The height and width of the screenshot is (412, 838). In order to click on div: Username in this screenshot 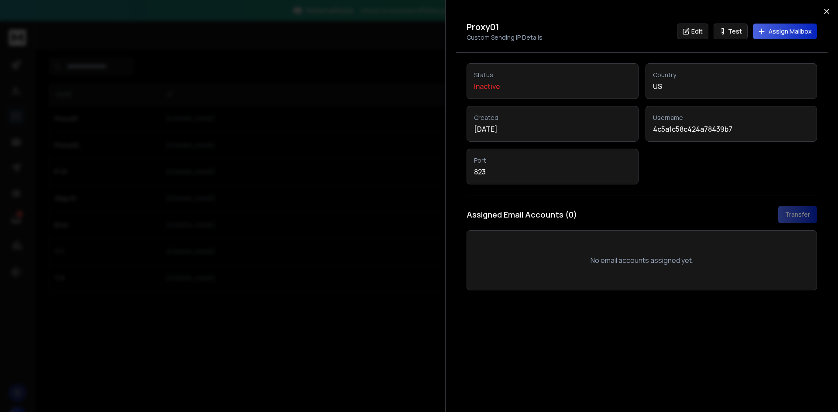, I will do `click(731, 118)`.